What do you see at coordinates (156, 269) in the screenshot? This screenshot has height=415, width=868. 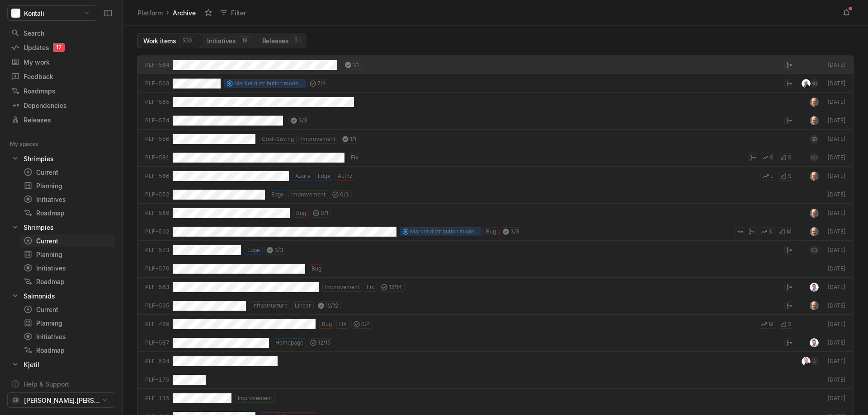 I see `div: PLF-576` at bounding box center [156, 269].